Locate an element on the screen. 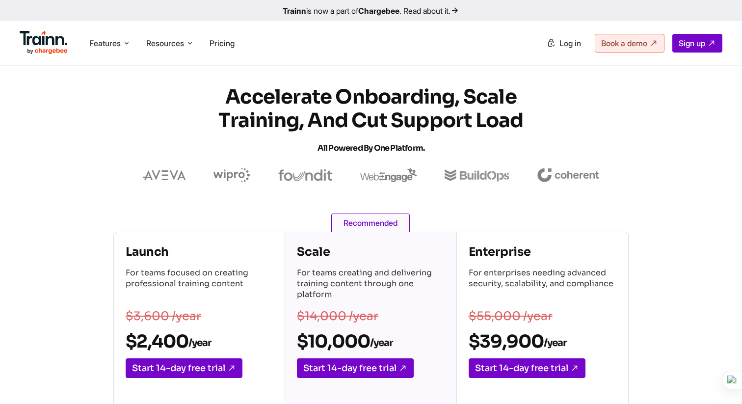 This screenshot has height=404, width=742. img: aveva logo is located at coordinates (164, 175).